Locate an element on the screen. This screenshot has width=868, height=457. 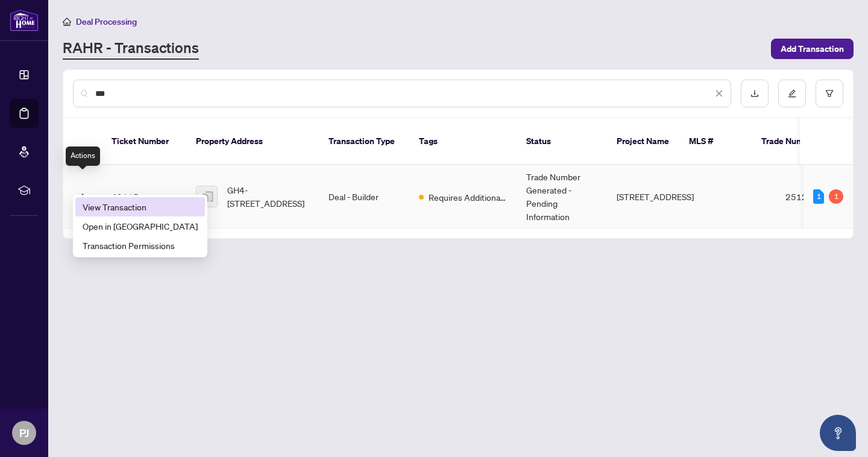
th: Trade Number is located at coordinates (794, 141).